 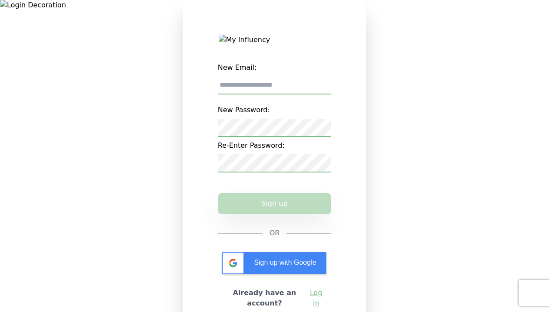 I want to click on span: Sign up with Google, so click(x=285, y=262).